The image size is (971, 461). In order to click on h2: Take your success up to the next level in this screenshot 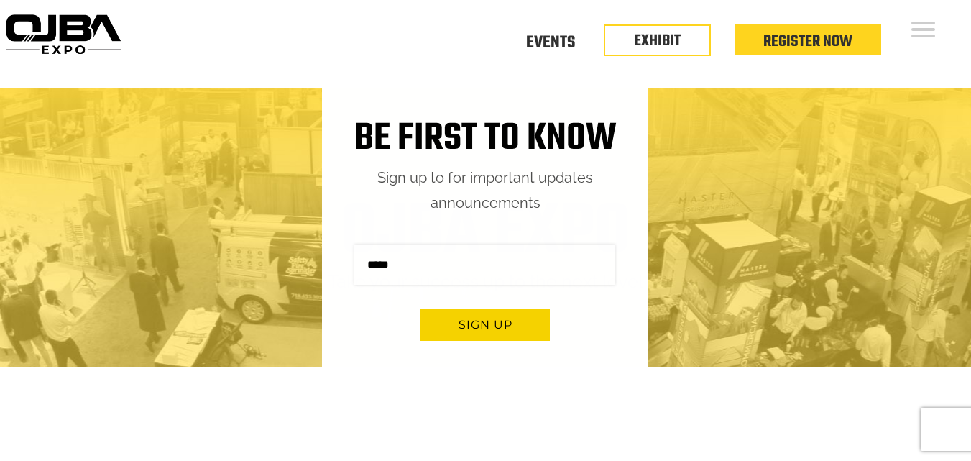, I will do `click(485, 281)`.